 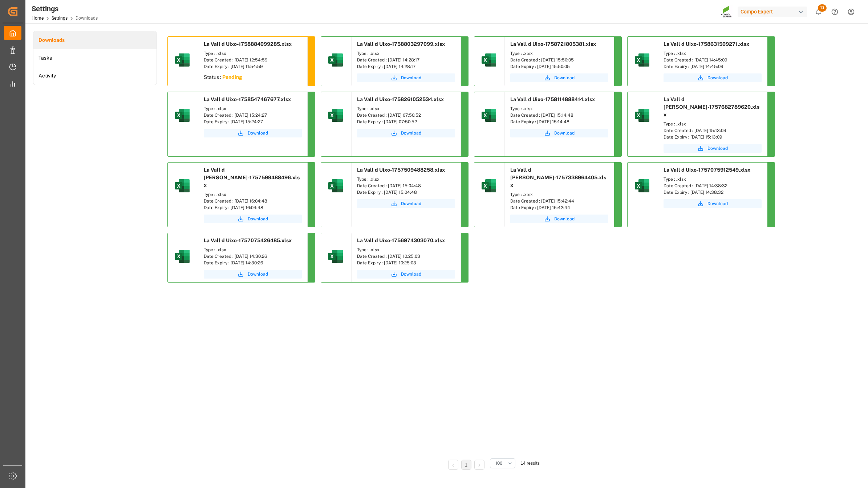 What do you see at coordinates (774, 11) in the screenshot?
I see `button: Compo Expert` at bounding box center [774, 11].